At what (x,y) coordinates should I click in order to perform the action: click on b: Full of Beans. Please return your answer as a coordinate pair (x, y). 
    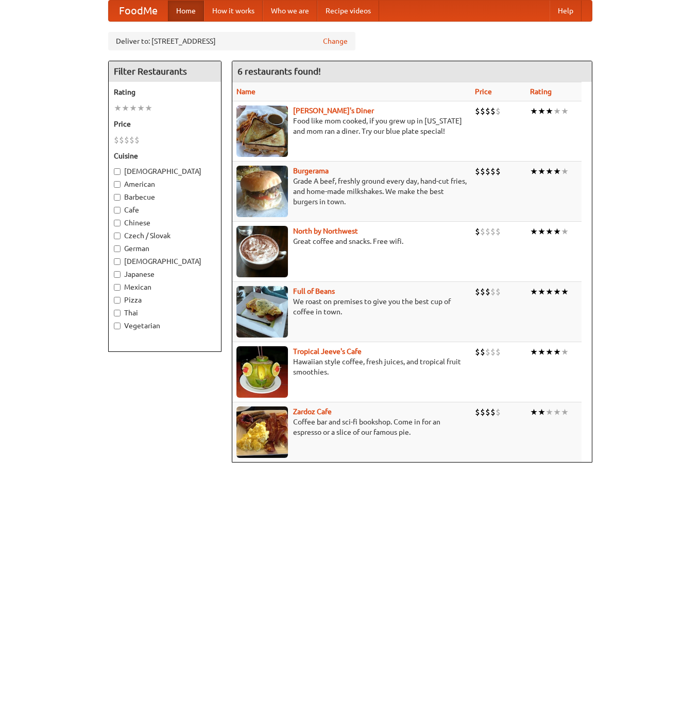
    Looking at the image, I should click on (314, 291).